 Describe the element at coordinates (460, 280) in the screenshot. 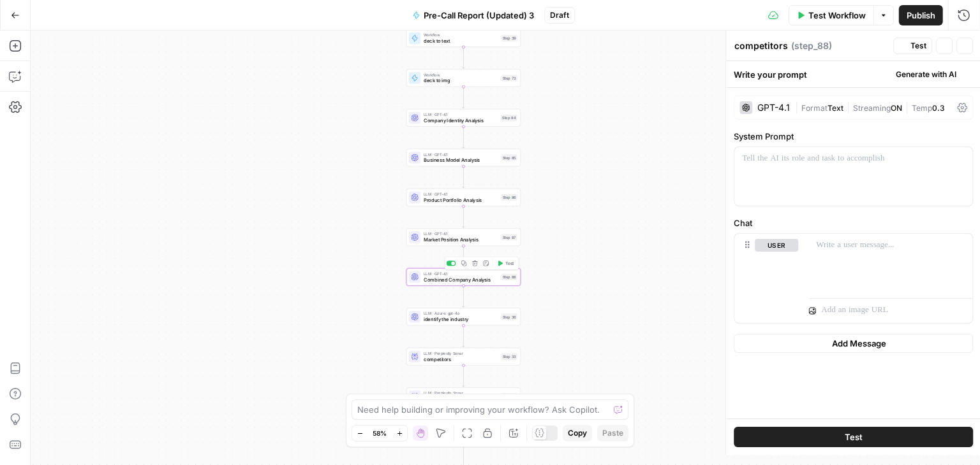

I see `span: Combined Company Analysis` at that location.